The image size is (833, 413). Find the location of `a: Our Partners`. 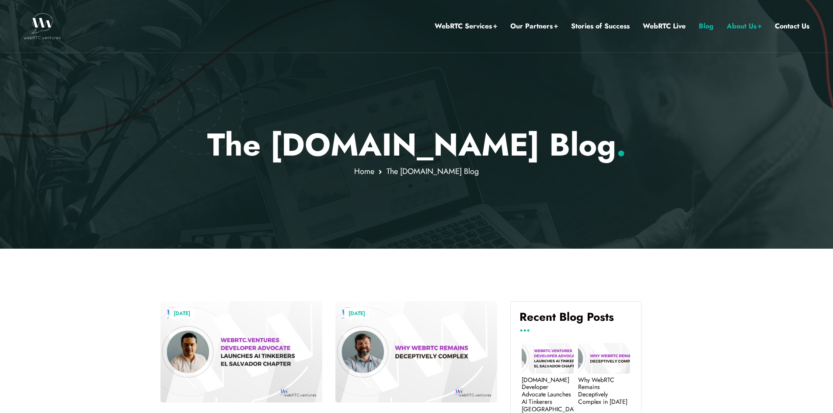

a: Our Partners is located at coordinates (534, 26).